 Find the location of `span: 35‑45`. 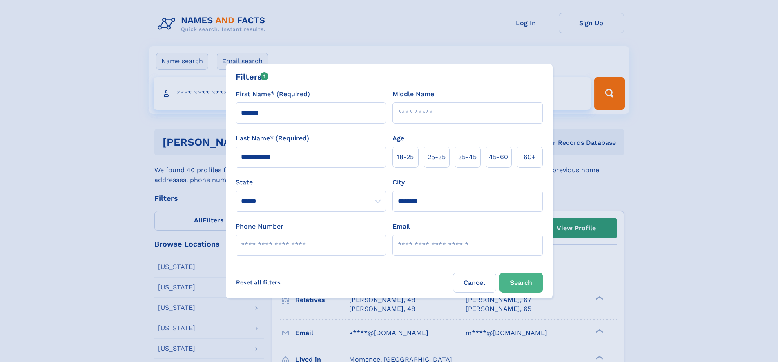

span: 35‑45 is located at coordinates (467, 157).